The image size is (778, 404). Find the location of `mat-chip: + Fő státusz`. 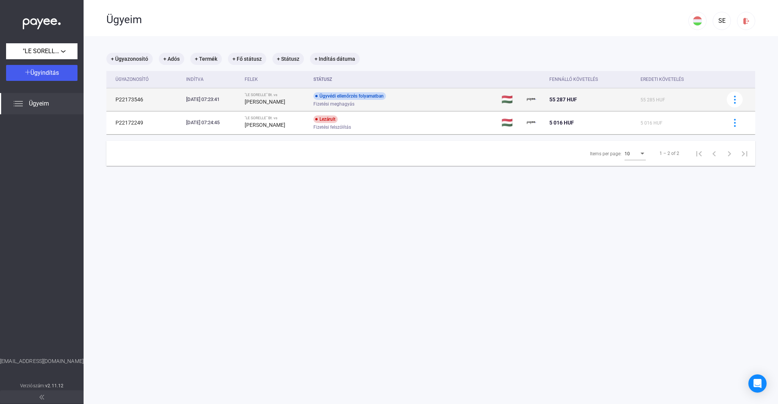

mat-chip: + Fő státusz is located at coordinates (247, 59).